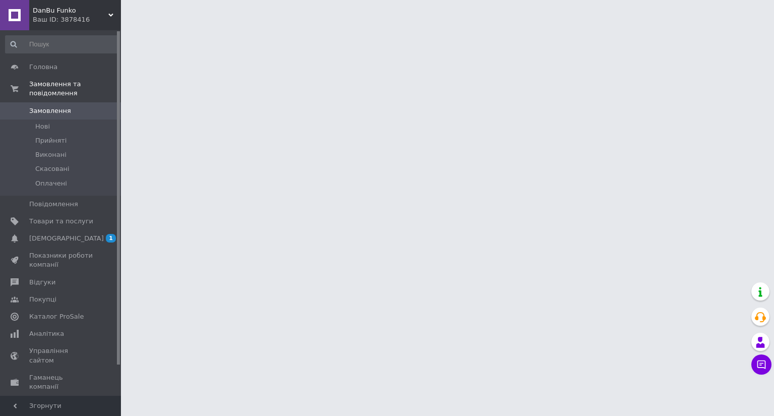  What do you see at coordinates (46, 334) in the screenshot?
I see `span: Аналітика` at bounding box center [46, 334].